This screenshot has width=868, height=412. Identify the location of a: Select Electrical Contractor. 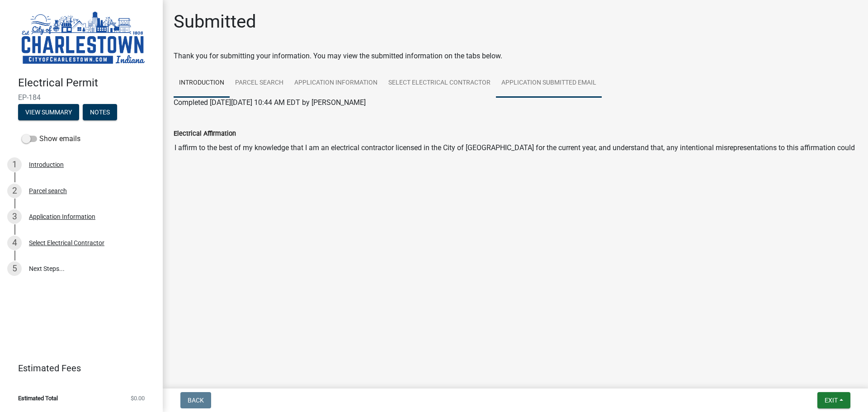
(440, 83).